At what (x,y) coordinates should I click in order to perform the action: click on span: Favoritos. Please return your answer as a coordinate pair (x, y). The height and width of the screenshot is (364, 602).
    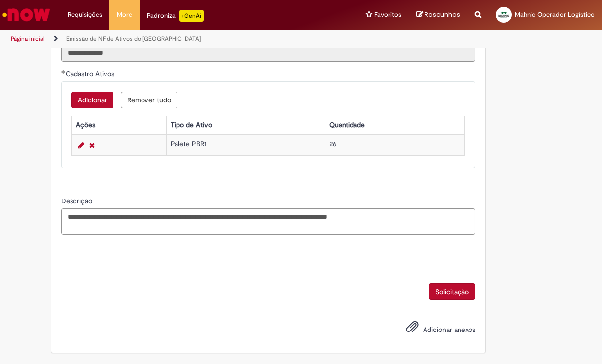
    Looking at the image, I should click on (387, 15).